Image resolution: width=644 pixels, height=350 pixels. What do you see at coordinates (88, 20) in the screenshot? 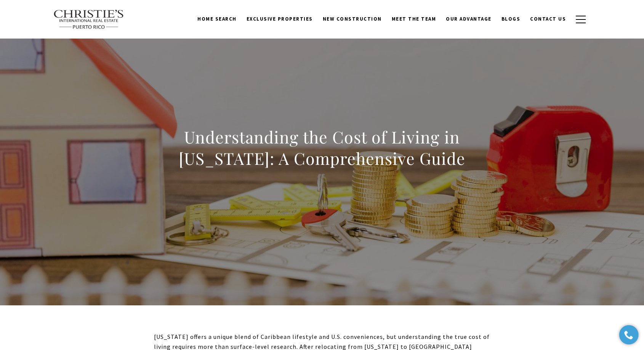
I see `img: Christie's International Real Estate text transparent background` at bounding box center [88, 20].